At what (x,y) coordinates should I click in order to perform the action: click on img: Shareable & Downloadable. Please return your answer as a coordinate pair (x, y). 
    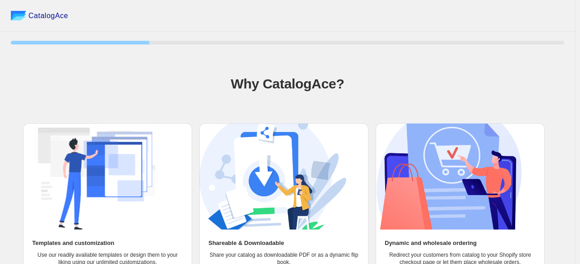
    Looking at the image, I should click on (273, 176).